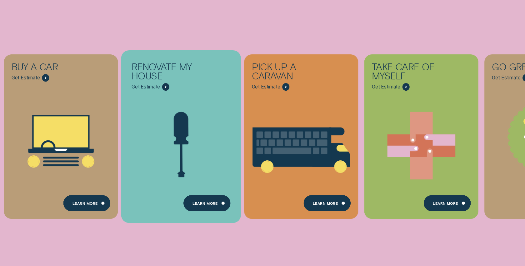 This screenshot has width=525, height=266. Describe the element at coordinates (408, 73) in the screenshot. I see `div: Take care of myself` at that location.